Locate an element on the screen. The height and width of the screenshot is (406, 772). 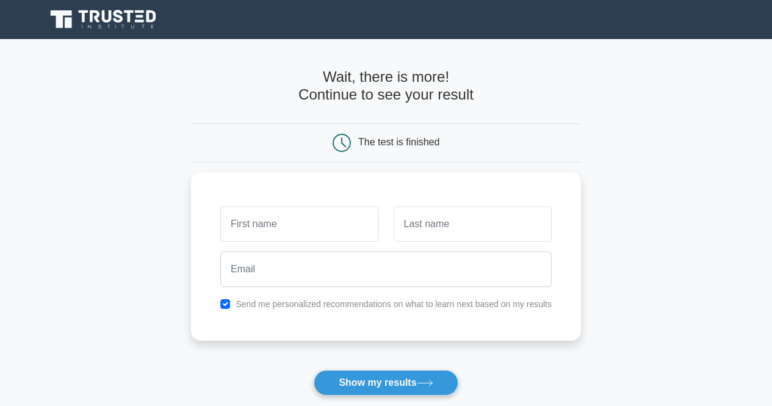
label: Send me personalized recommendations on what to learn next based on my results is located at coordinates (394, 304).